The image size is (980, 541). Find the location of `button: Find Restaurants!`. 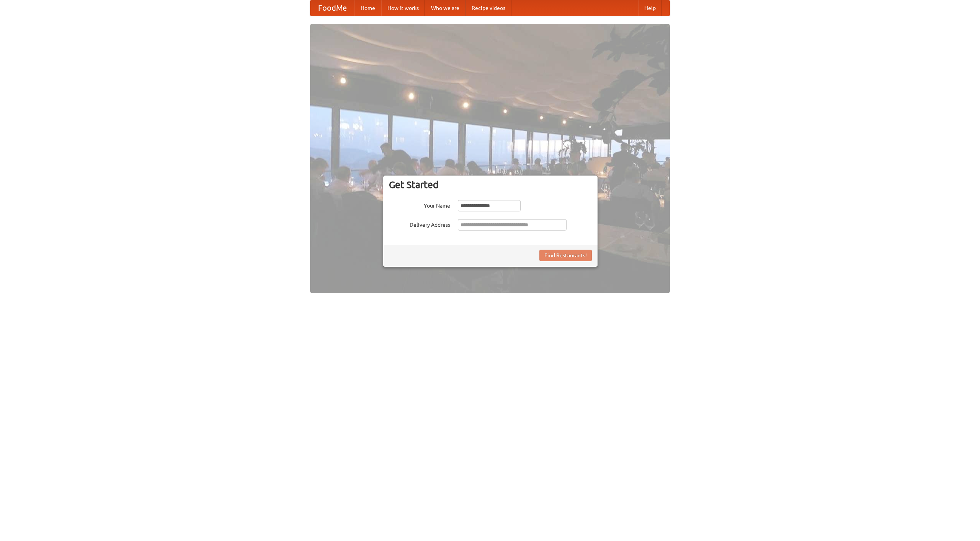

button: Find Restaurants! is located at coordinates (566, 255).